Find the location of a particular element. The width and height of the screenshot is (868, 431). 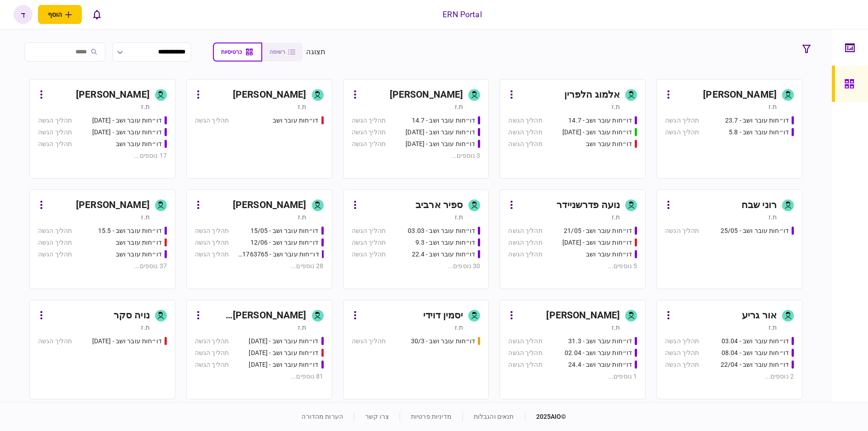

div: דו״חות עובר ושב - 22/04 is located at coordinates (755, 364).